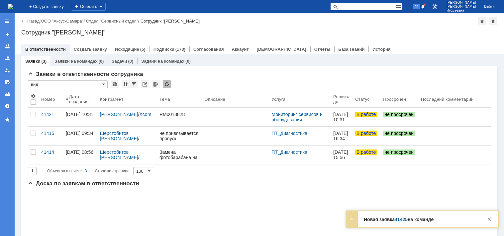 This screenshot has height=236, width=504. I want to click on a: Заявки, so click(33, 61).